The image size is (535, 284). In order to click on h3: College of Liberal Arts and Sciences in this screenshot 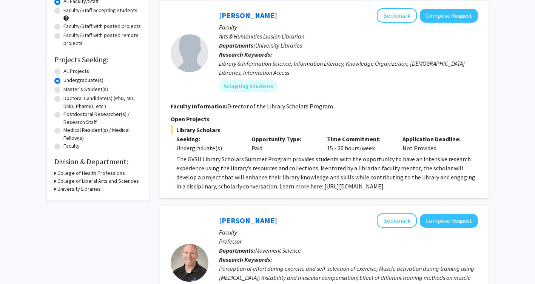, I will do `click(98, 181)`.